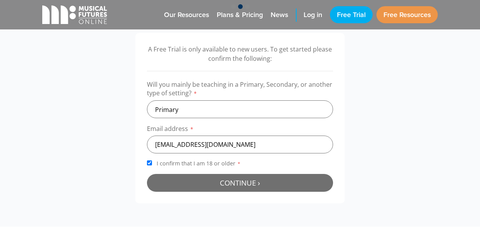 This screenshot has width=480, height=246. I want to click on button: Continue ›, so click(240, 183).